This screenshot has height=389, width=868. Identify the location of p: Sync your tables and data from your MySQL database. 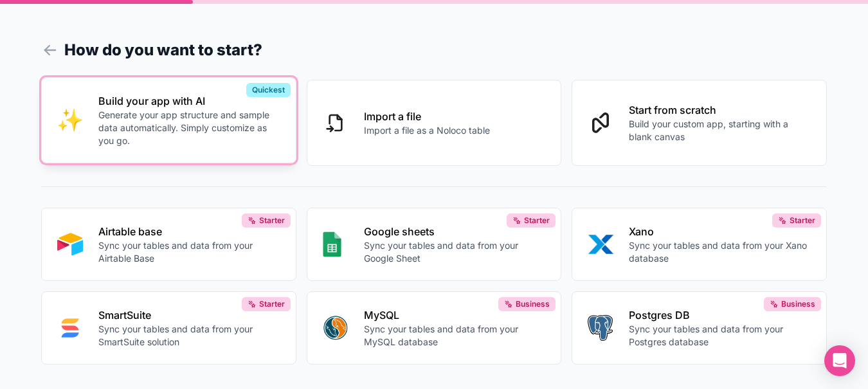
(454, 335).